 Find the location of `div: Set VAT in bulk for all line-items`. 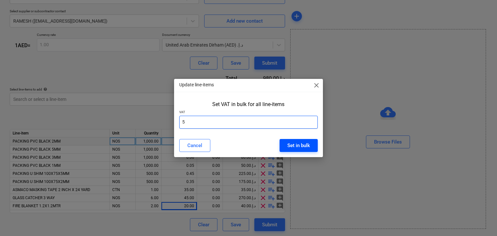

div: Set VAT in bulk for all line-items is located at coordinates (248, 104).